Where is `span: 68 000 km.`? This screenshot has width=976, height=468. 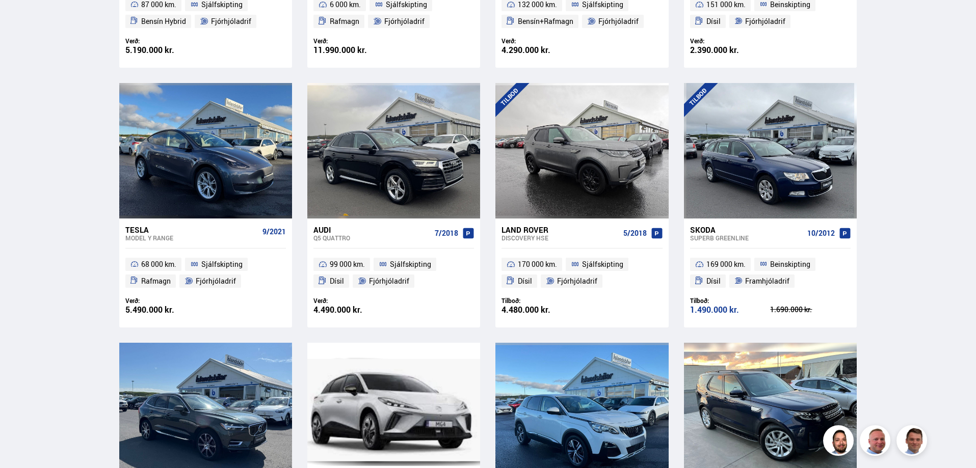
span: 68 000 km. is located at coordinates (158, 264).